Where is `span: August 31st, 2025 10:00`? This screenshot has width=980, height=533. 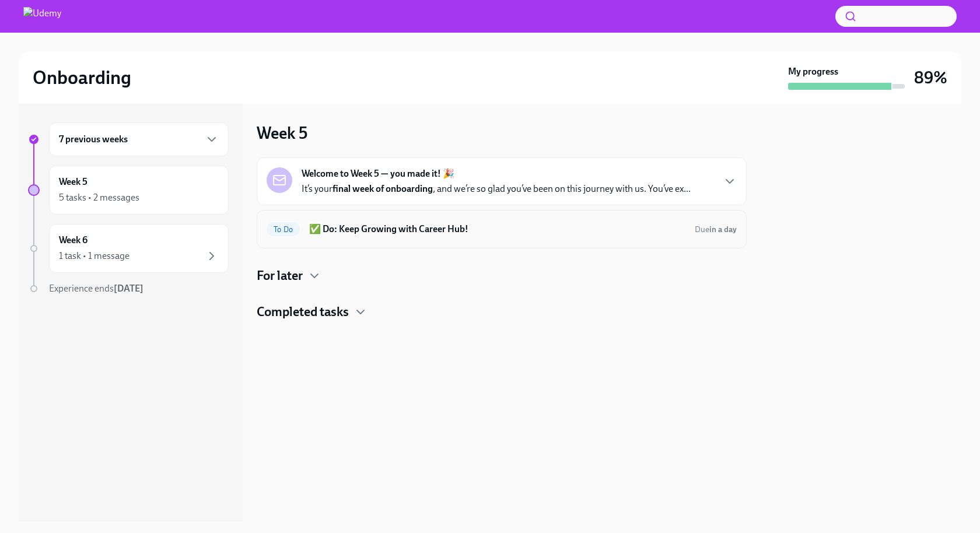
span: August 31st, 2025 10:00 is located at coordinates (716, 229).